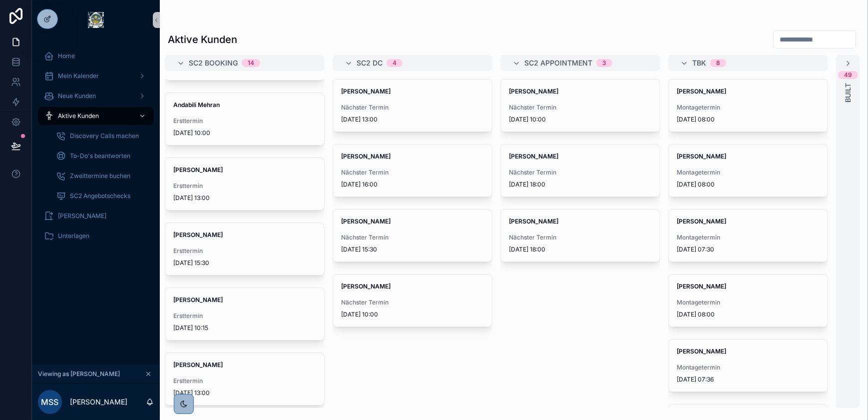 The height and width of the screenshot is (420, 868). What do you see at coordinates (96, 116) in the screenshot?
I see `a: Aktive Kunden` at bounding box center [96, 116].